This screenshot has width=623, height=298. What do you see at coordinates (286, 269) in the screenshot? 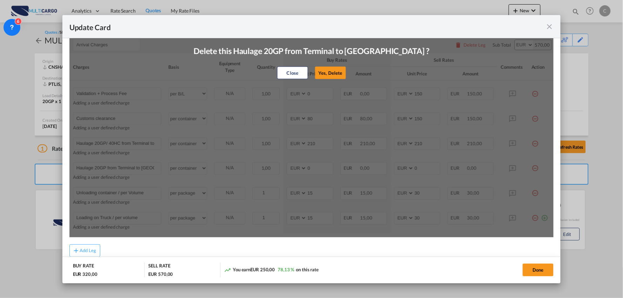
I see `span: 78,13 %` at bounding box center [286, 269].